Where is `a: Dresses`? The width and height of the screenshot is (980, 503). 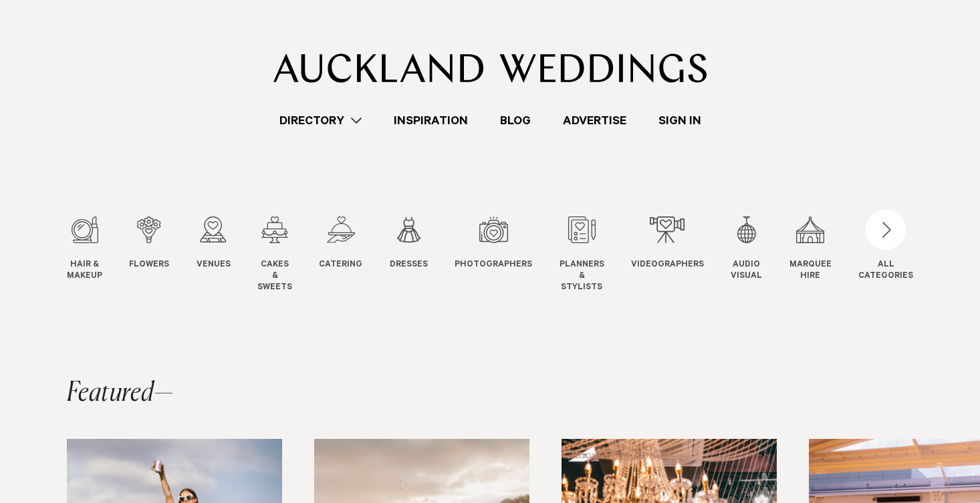 a: Dresses is located at coordinates (408, 244).